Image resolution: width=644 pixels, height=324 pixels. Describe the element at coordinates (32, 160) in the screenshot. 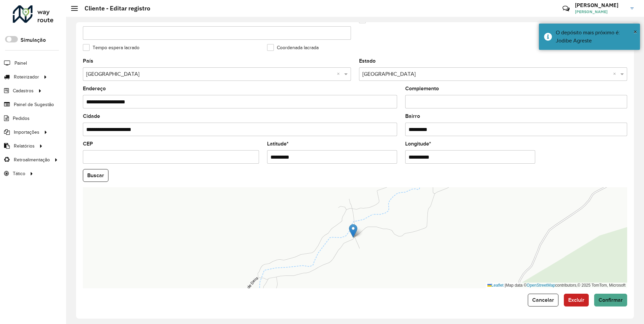

I see `span: Retroalimentação` at that location.